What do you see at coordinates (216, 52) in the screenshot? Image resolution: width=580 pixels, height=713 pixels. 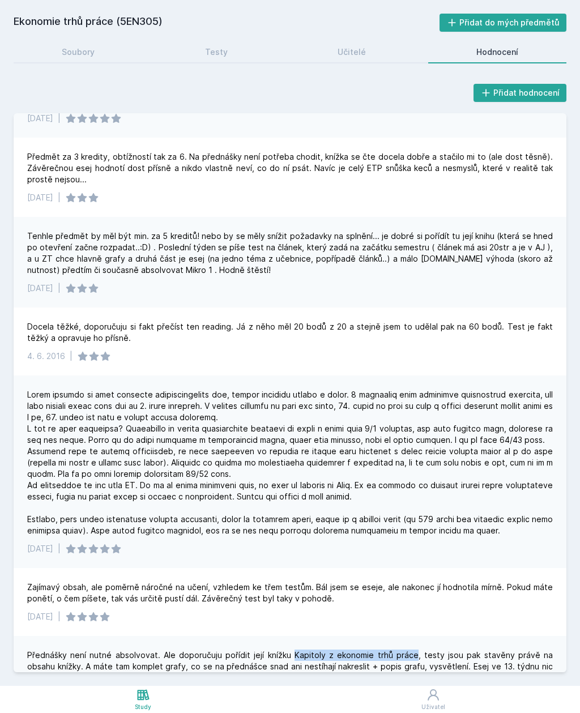 I see `div: Testy` at bounding box center [216, 52].